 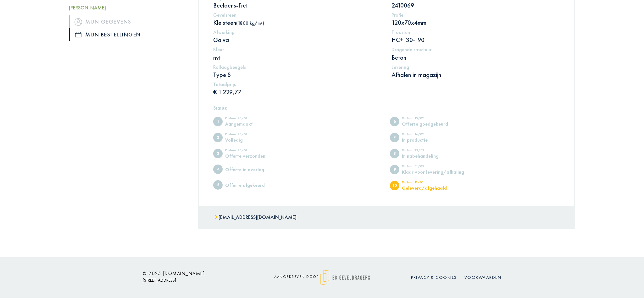 I want to click on font: 7, so click(x=394, y=138).